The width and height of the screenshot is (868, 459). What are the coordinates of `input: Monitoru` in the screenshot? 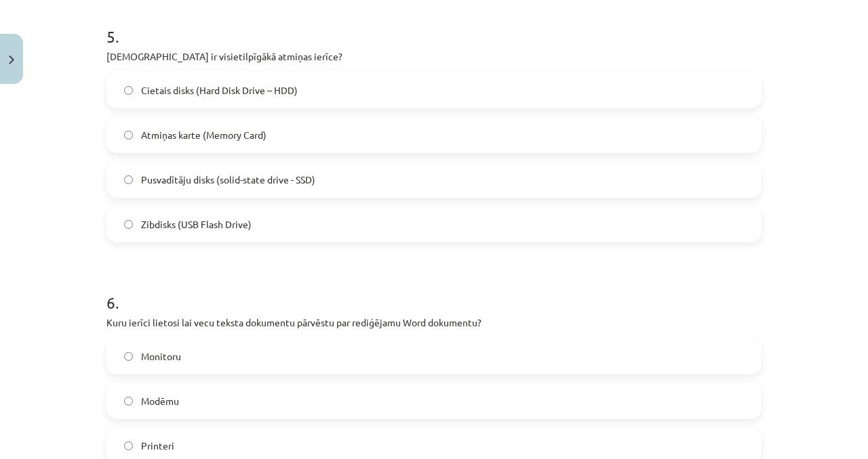 It's located at (129, 356).